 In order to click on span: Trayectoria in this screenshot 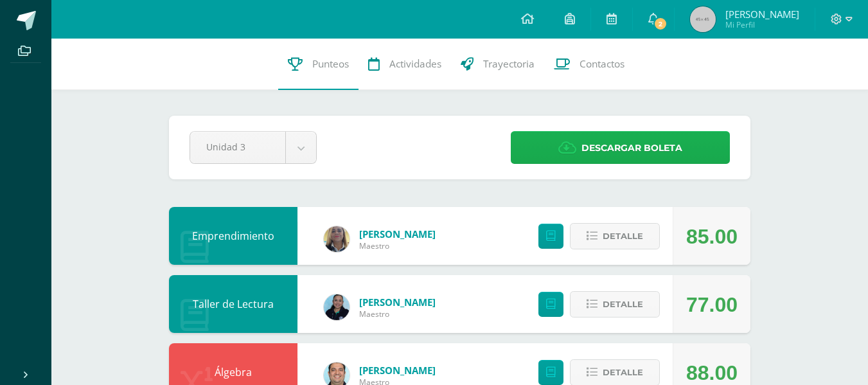, I will do `click(509, 63)`.